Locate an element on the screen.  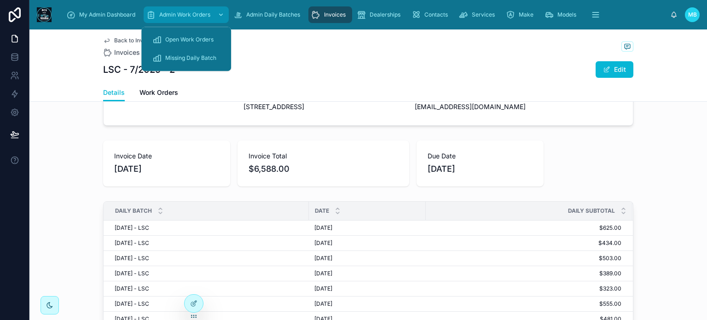
a: $625.00 is located at coordinates (524, 228).